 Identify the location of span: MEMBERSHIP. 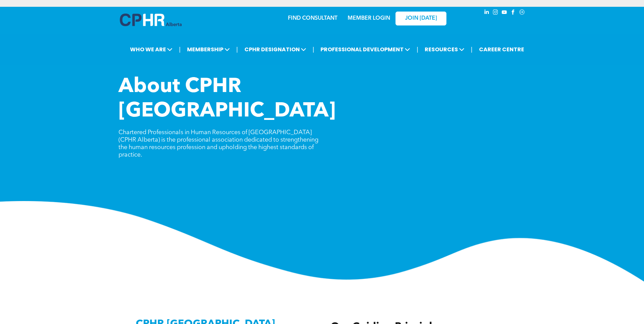
(208, 49).